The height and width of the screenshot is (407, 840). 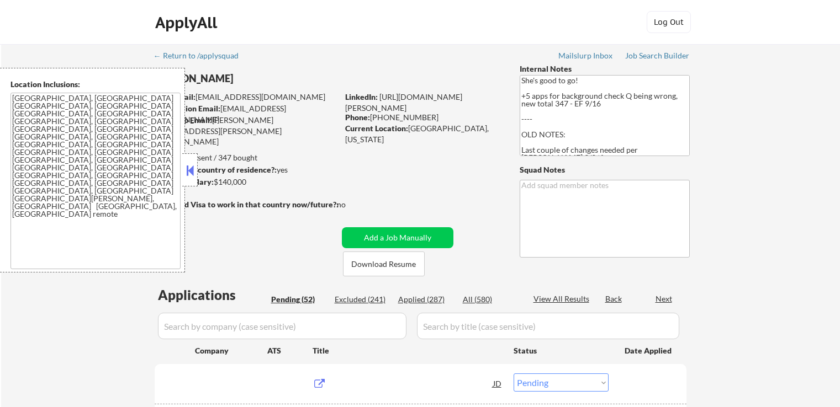 I want to click on div: Applications, so click(x=213, y=295).